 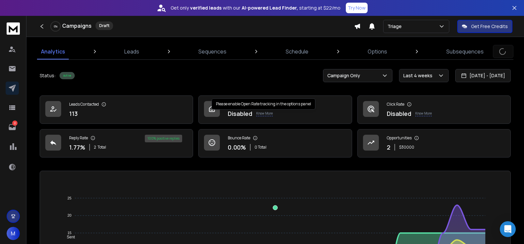 I want to click on p: Leads Contacted, so click(x=84, y=105).